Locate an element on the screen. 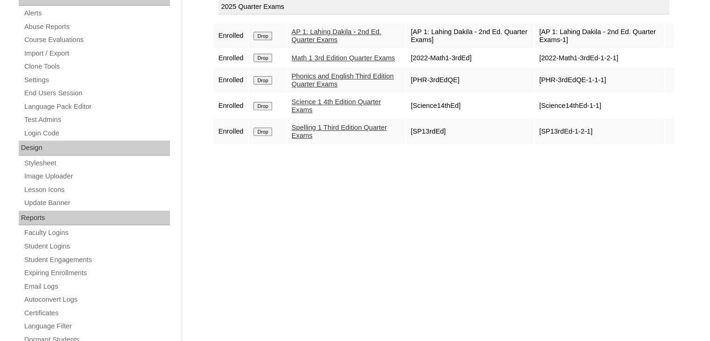 The width and height of the screenshot is (710, 341). td: [2022-Math1-3rdEd] is located at coordinates (469, 58).